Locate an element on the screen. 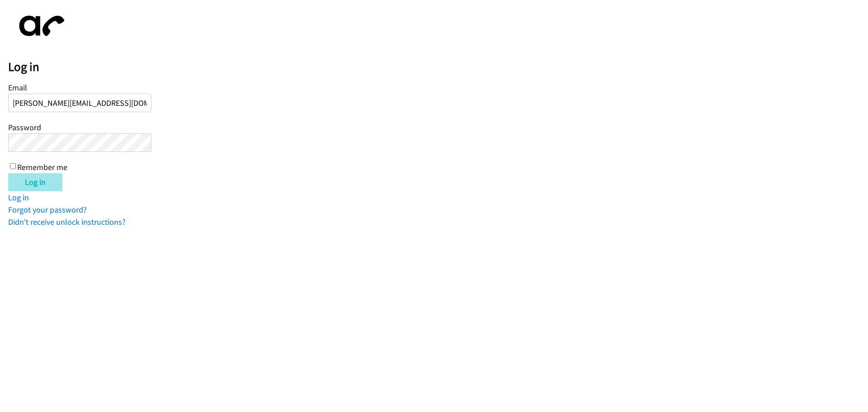  label: Remember me is located at coordinates (42, 167).